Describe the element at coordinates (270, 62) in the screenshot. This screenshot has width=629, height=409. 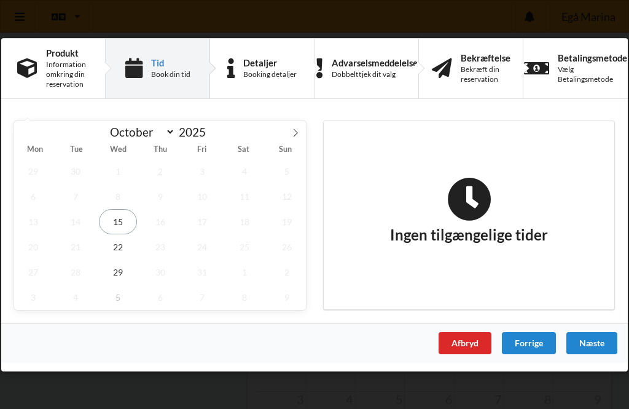
I see `div: Detaljer` at that location.